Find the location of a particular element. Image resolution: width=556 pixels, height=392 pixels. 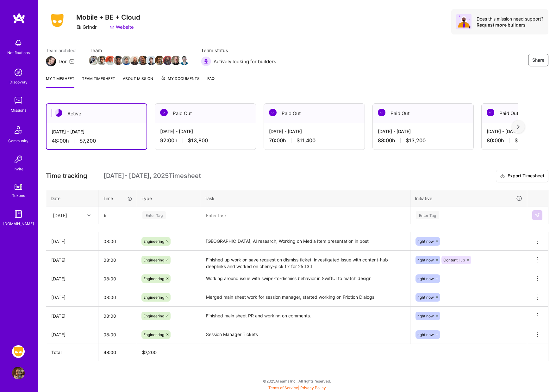

div: 92:00 h is located at coordinates (206, 140).